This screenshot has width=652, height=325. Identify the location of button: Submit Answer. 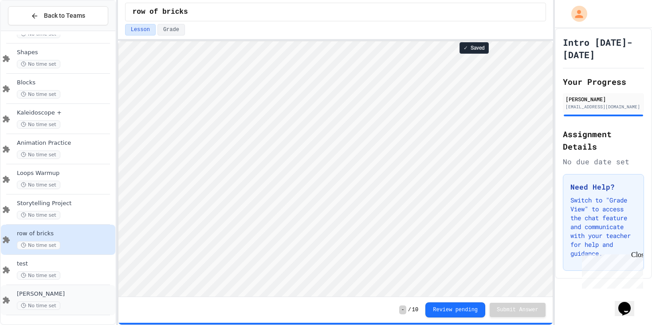
(518, 310).